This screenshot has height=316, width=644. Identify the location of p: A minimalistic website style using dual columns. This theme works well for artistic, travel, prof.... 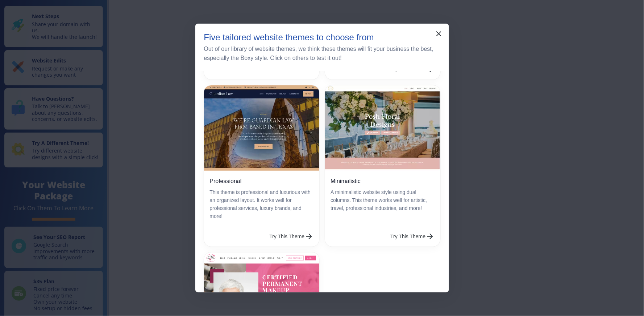
(383, 200).